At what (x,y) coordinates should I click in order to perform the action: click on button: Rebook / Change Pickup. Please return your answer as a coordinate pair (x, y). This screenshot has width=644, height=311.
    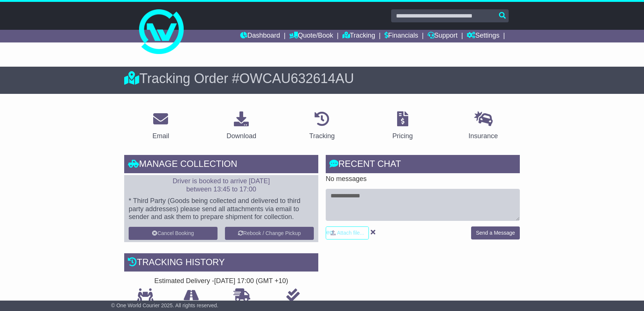
    Looking at the image, I should click on (270, 233).